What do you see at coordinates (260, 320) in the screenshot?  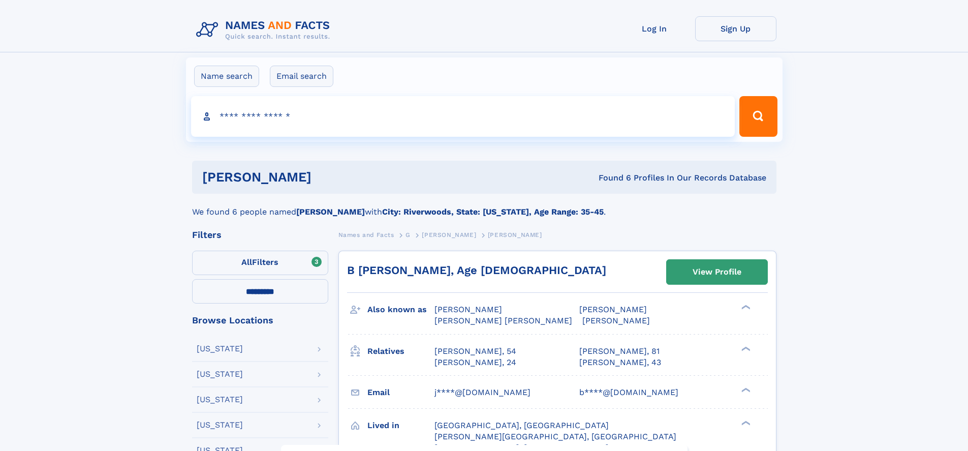 I see `div: Browse Locations` at bounding box center [260, 320].